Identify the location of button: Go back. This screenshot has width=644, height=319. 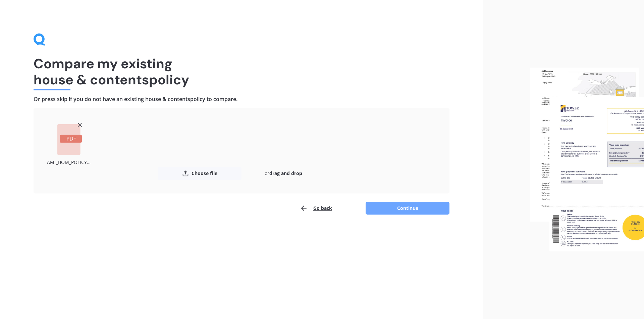
(316, 208).